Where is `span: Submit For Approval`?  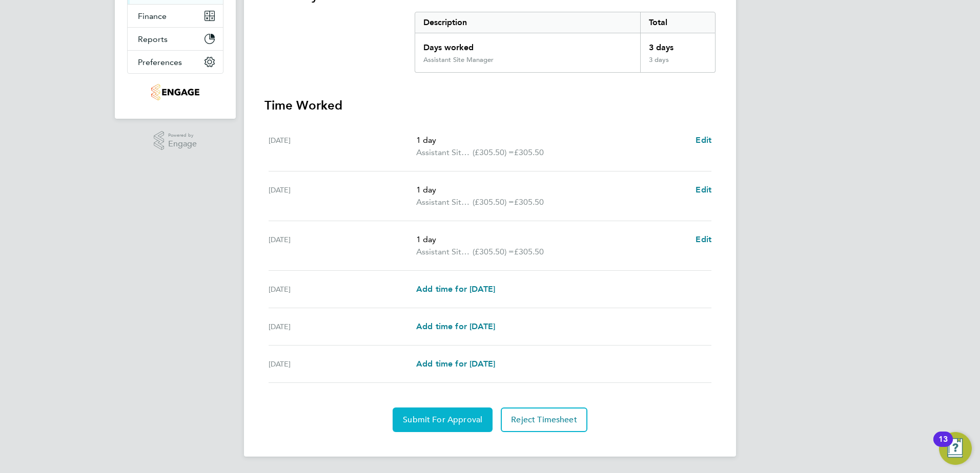 span: Submit For Approval is located at coordinates (443, 420).